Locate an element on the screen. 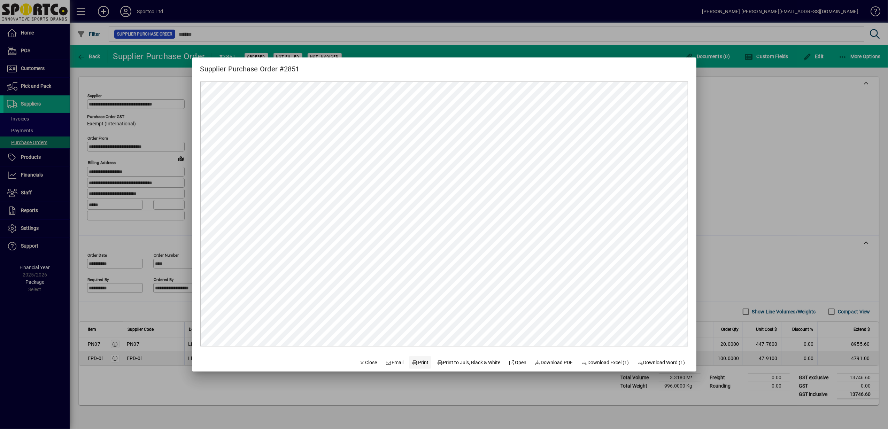  a: Open is located at coordinates (518, 363).